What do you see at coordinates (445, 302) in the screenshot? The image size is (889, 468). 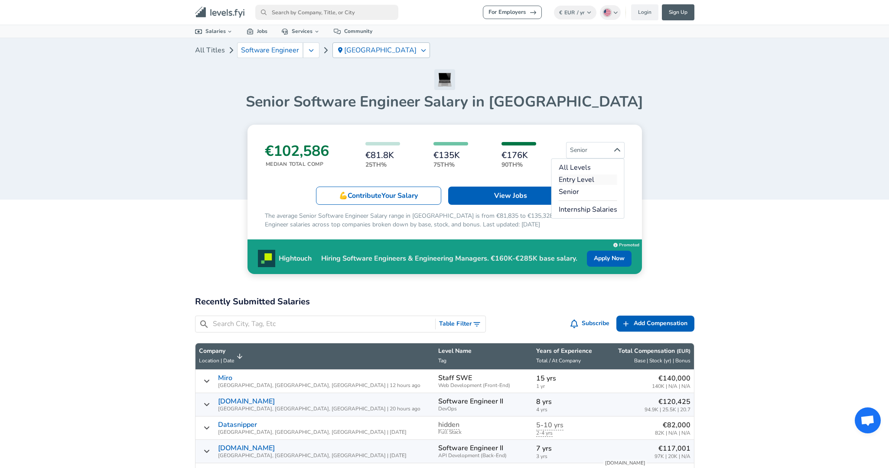 I see `h2: Recently Submitted Salaries` at bounding box center [445, 302].